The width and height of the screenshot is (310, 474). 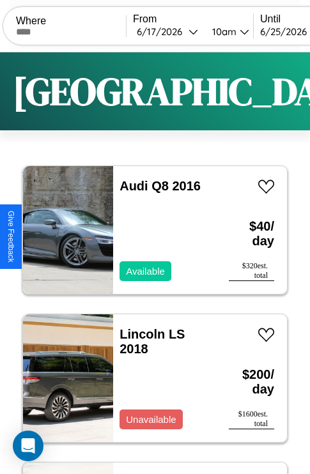 I want to click on button: 6/17/2026, so click(x=167, y=31).